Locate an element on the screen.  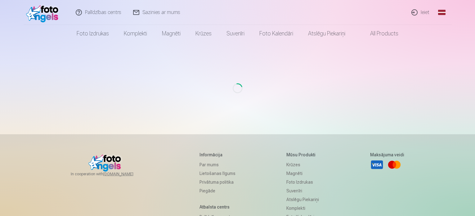
a: Mastercard is located at coordinates (394, 164).